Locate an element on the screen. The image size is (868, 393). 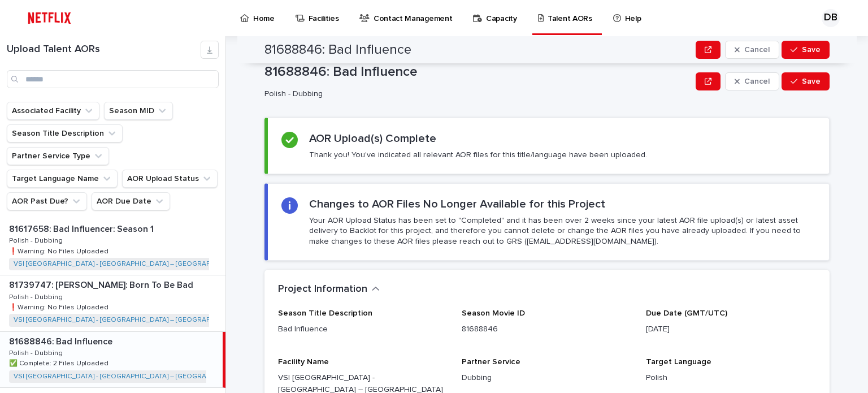
input: Search is located at coordinates (112, 79).